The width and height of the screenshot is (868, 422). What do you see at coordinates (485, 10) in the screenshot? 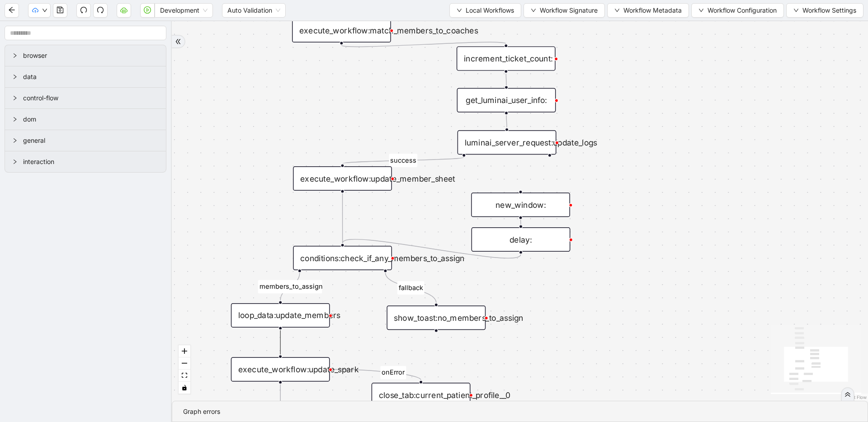
I see `button: downLocal Workflows` at bounding box center [485, 10].